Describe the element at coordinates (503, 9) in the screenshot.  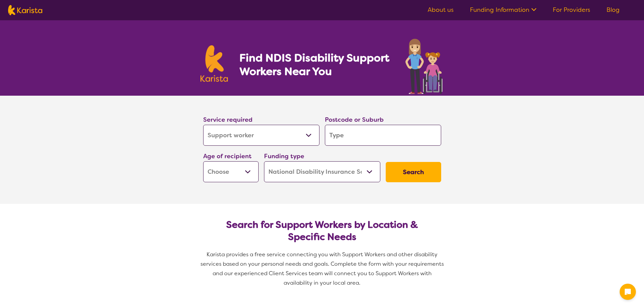
I see `a: Funding Information` at that location.